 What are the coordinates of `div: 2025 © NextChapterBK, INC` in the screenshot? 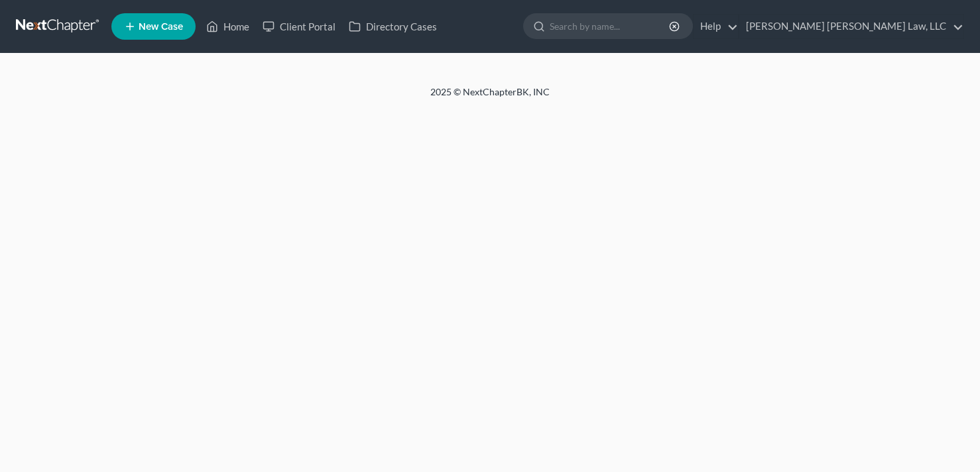 It's located at (490, 98).